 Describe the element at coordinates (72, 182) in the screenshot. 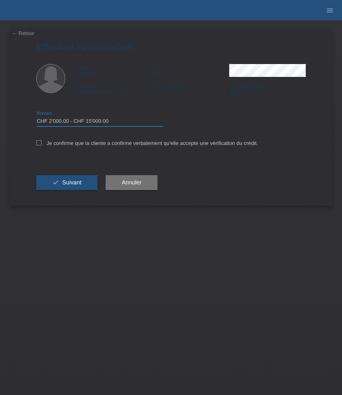

I see `span: Suivant` at that location.